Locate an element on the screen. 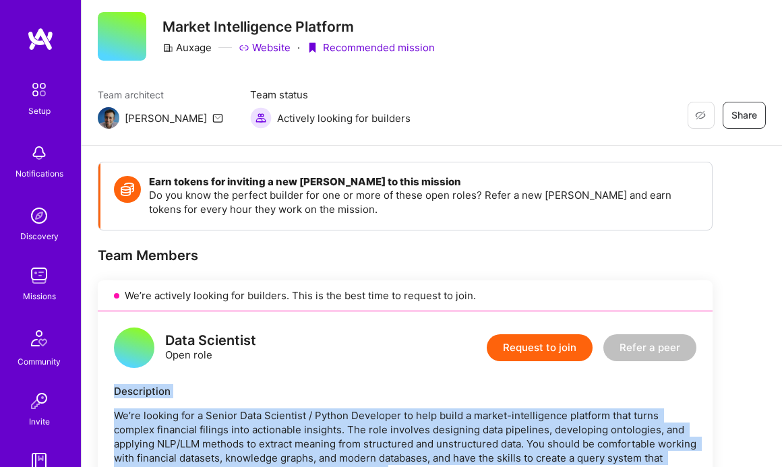  div: Team Members is located at coordinates (405, 255).